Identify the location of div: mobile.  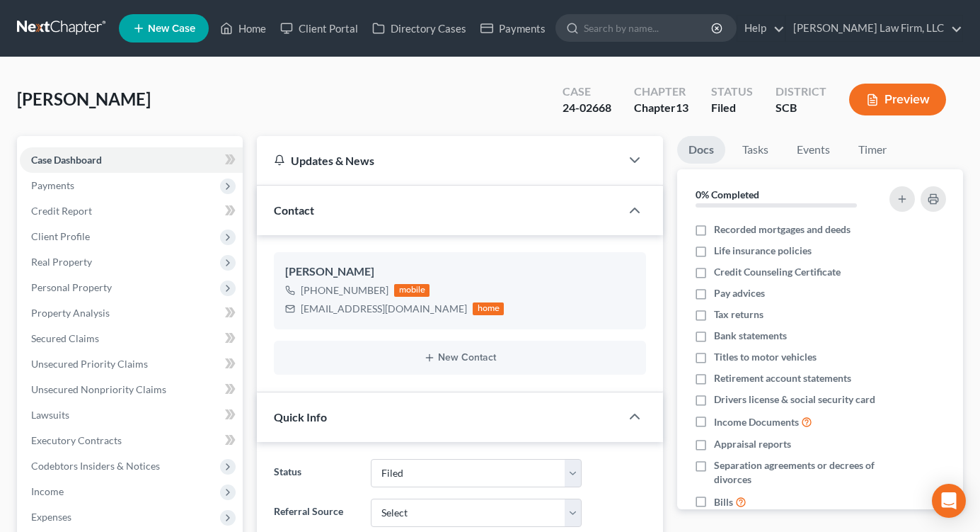
(412, 290).